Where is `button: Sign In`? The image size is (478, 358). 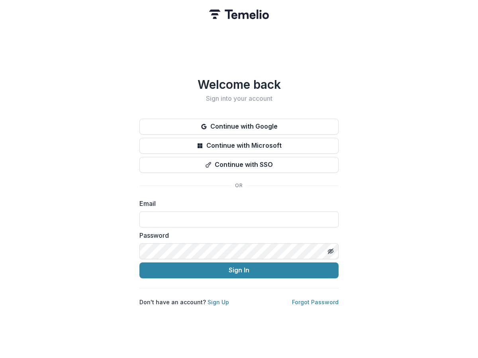
button: Sign In is located at coordinates (239, 270).